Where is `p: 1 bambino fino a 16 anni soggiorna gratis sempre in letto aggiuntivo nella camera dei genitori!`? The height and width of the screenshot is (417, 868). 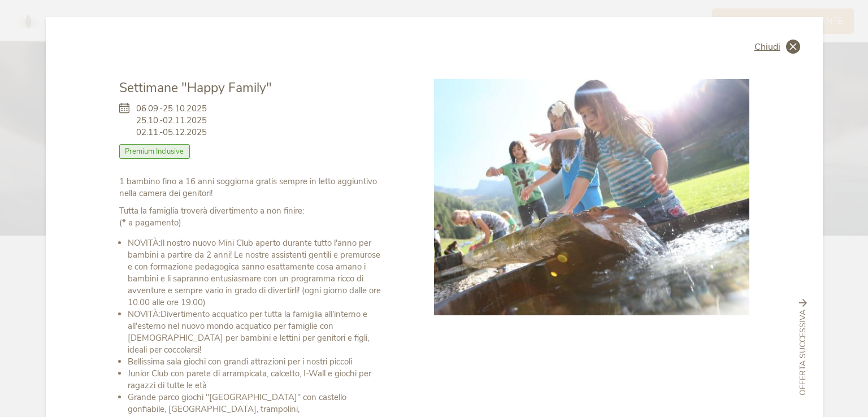
p: 1 bambino fino a 16 anni soggiorna gratis sempre in letto aggiuntivo nella camera dei genitori! is located at coordinates (251, 188).